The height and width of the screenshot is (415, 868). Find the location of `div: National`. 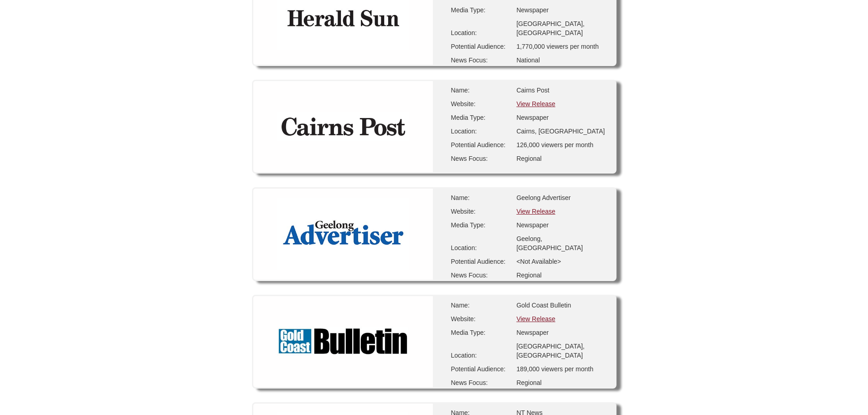

div: National is located at coordinates (562, 60).